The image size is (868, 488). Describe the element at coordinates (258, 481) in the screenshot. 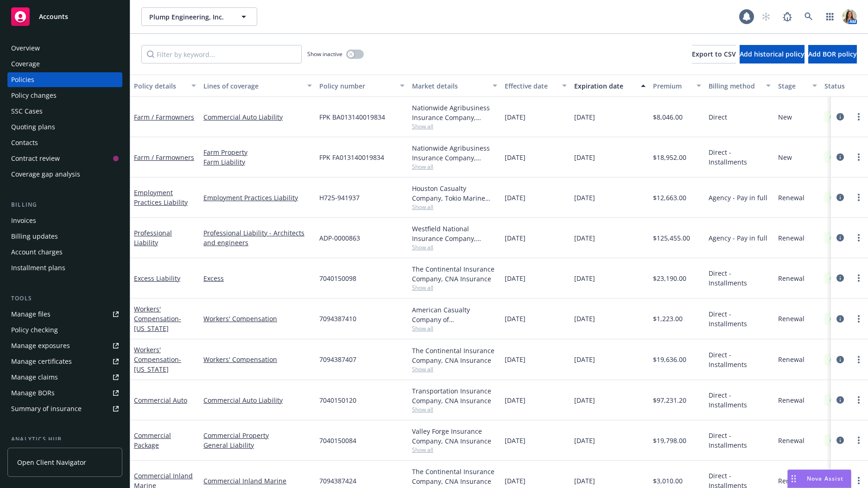

I see `a: Commercial Inland Marine` at that location.